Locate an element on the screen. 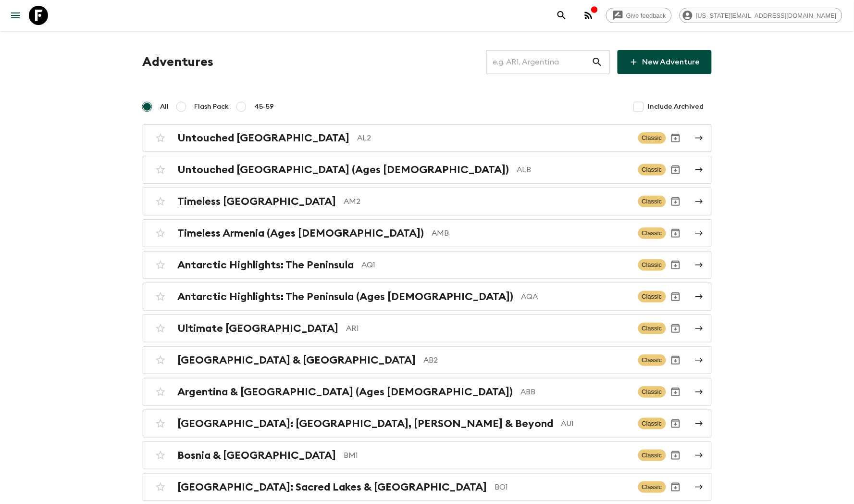  span: Flash Pack is located at coordinates (212, 107).